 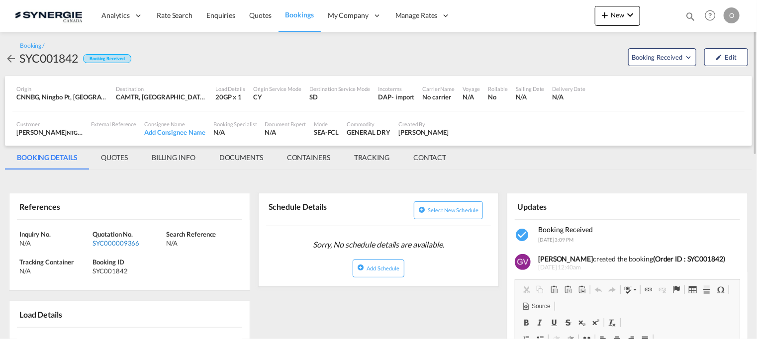 I want to click on span: Tracking Container, so click(x=46, y=262).